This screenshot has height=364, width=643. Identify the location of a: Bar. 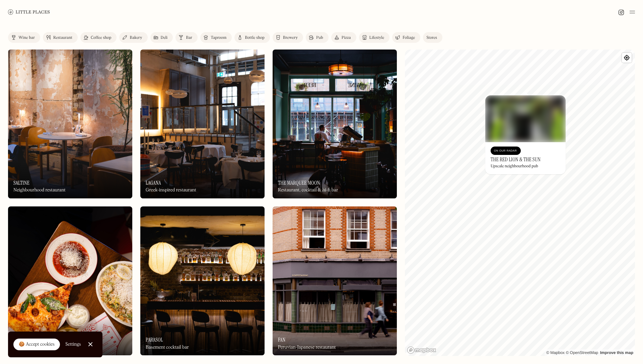
(186, 38).